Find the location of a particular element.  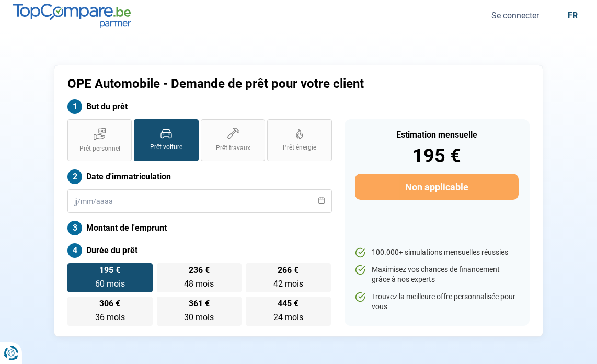

button: Non applicable is located at coordinates (436, 186).